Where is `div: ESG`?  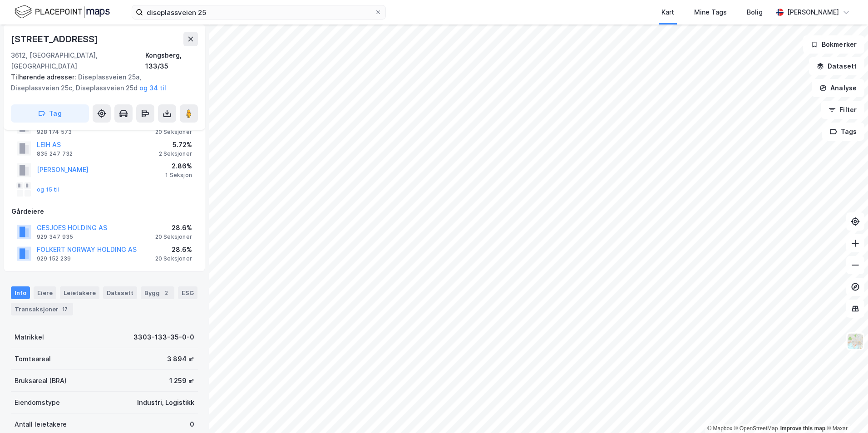 div: ESG is located at coordinates (187, 293).